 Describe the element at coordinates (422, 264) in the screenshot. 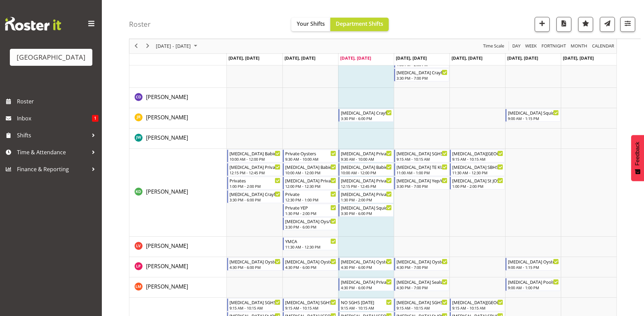

I see `div: Libby Pawley"s event - T3 Oysters Begin From Thursday, August 21, 2025 at 4:30:00 PM GMT+12:00 En...` at that location.